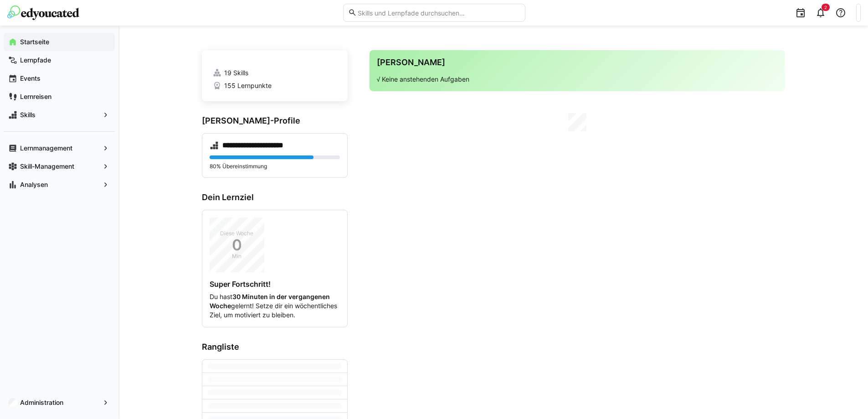 This screenshot has height=419, width=868. I want to click on span: 2, so click(825, 7).